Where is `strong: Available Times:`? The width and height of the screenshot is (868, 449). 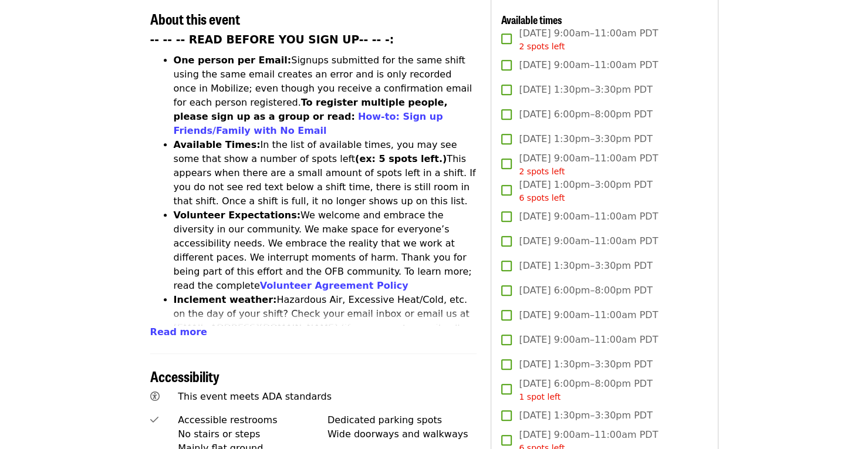
strong: Available Times: is located at coordinates (217, 144).